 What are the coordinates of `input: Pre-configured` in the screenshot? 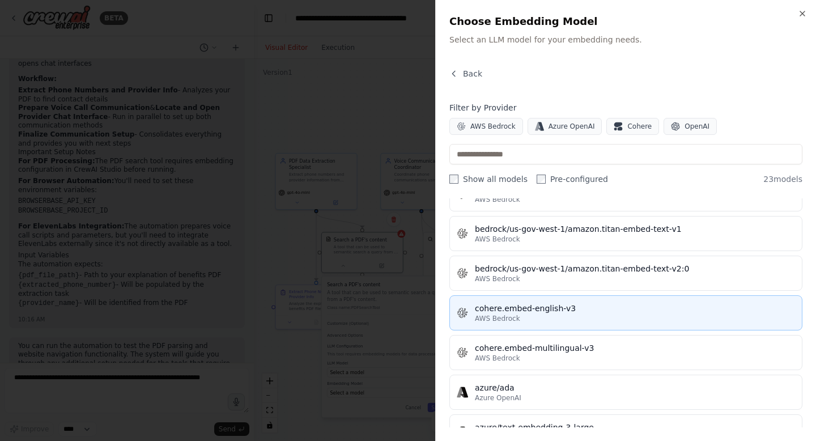 It's located at (541, 179).